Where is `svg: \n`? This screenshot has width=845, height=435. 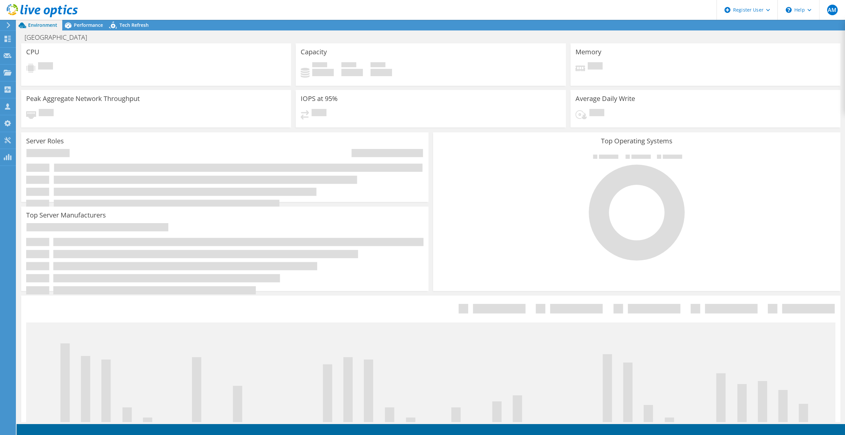
svg: \n is located at coordinates (788, 10).